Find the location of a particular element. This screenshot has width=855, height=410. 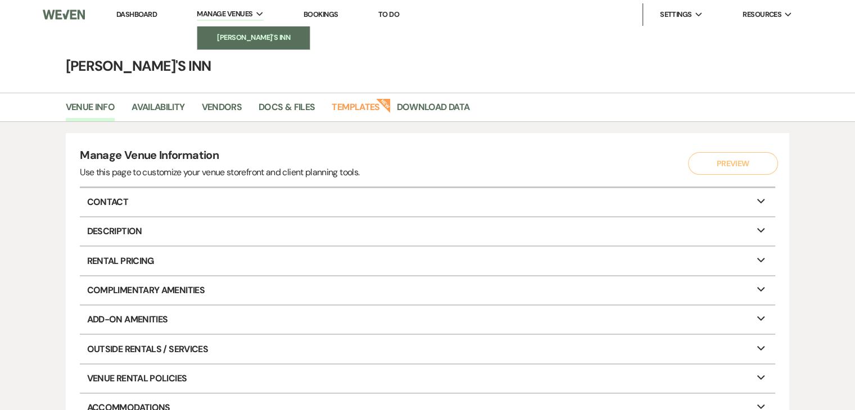

a: Preview is located at coordinates (730, 164).